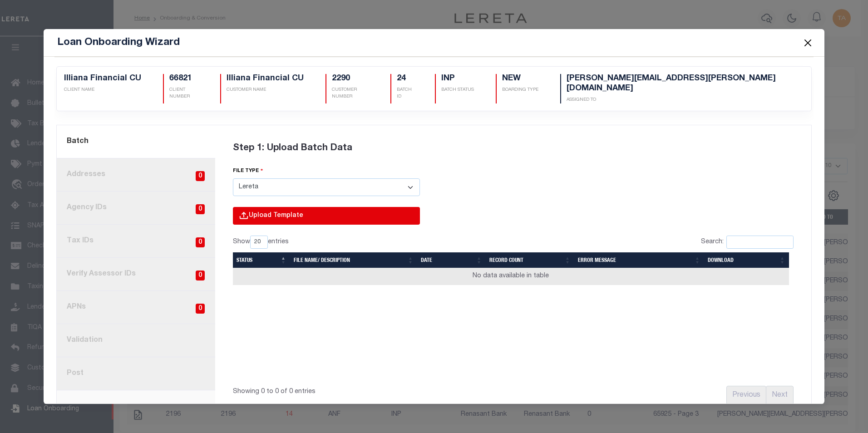 This screenshot has height=433, width=868. What do you see at coordinates (119, 42) in the screenshot?
I see `h5: Loan Onboarding Wizard` at bounding box center [119, 42].